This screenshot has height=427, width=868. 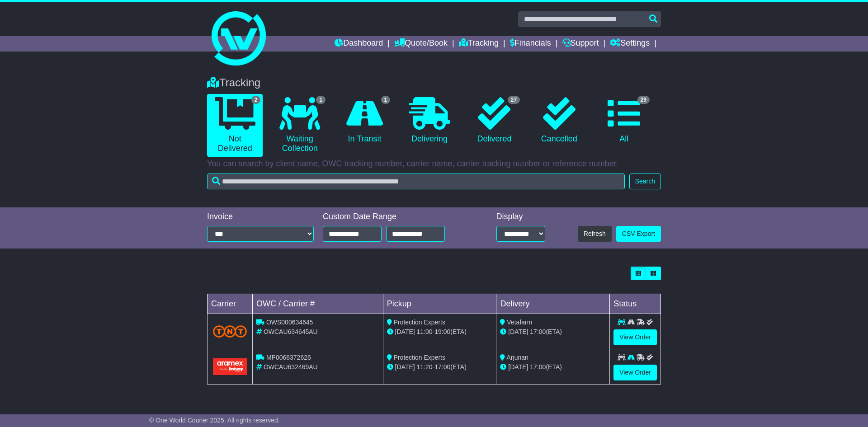 What do you see at coordinates (645, 181) in the screenshot?
I see `button: Search` at bounding box center [645, 181].